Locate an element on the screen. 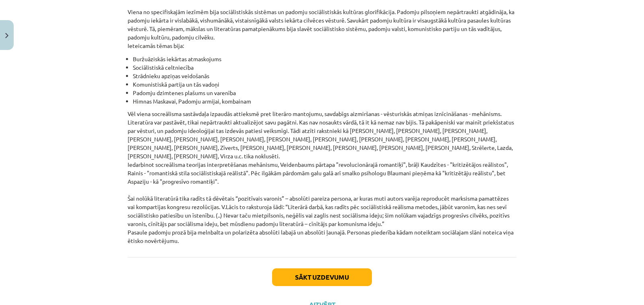 The width and height of the screenshot is (644, 305). li: Padomju dzimtenes plašums un varenība is located at coordinates (324, 93).